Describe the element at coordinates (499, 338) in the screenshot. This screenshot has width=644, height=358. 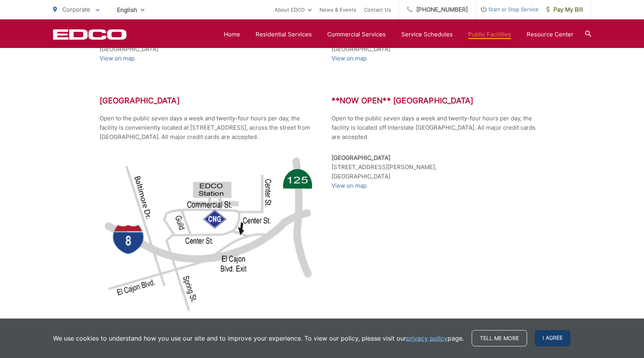
I see `a: Tell me more` at that location.